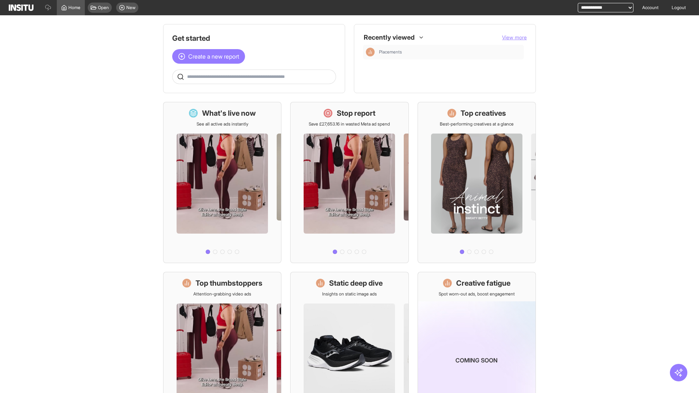 This screenshot has width=699, height=393. I want to click on a: Stop reportSave £27,653.16 in wasted Meta ad spend, so click(349, 182).